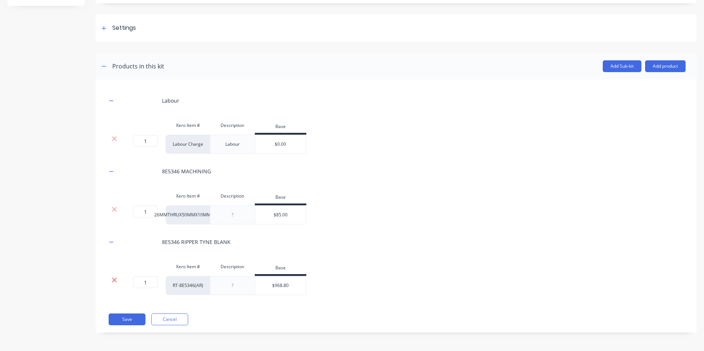 This screenshot has width=704, height=351. Describe the element at coordinates (281, 215) in the screenshot. I see `div: $85.00` at that location.